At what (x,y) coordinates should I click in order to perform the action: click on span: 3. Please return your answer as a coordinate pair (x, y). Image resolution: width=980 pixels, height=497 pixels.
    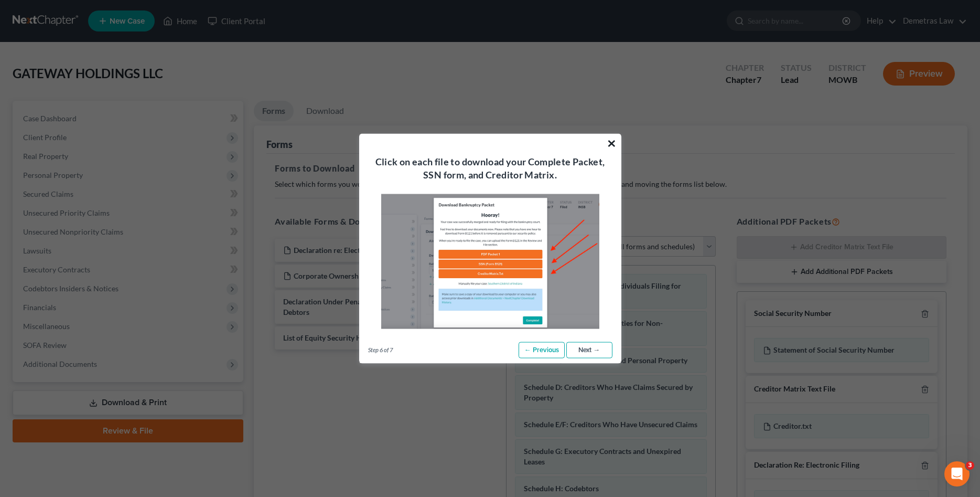
    Looking at the image, I should click on (970, 466).